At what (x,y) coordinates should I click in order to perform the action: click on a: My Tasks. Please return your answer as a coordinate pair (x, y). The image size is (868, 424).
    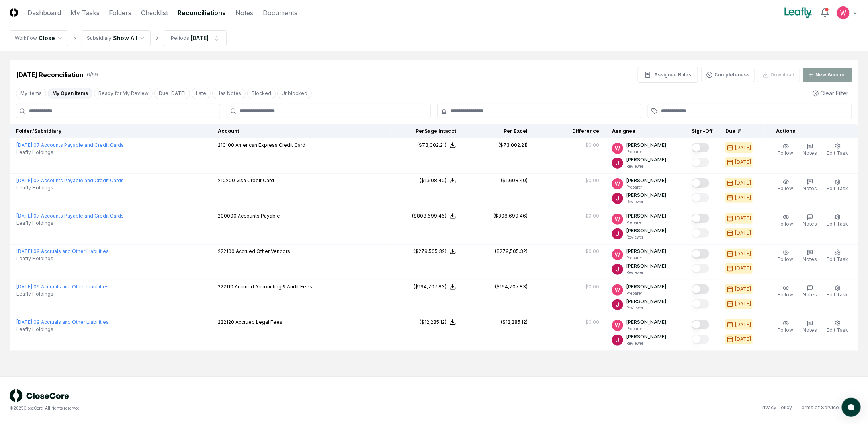
    Looking at the image, I should click on (85, 13).